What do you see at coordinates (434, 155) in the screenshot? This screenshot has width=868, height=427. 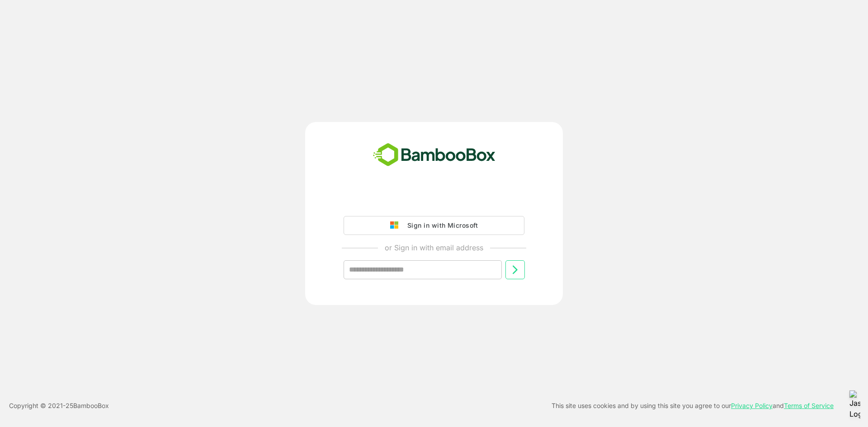 I see `img: bamboobox` at bounding box center [434, 155].